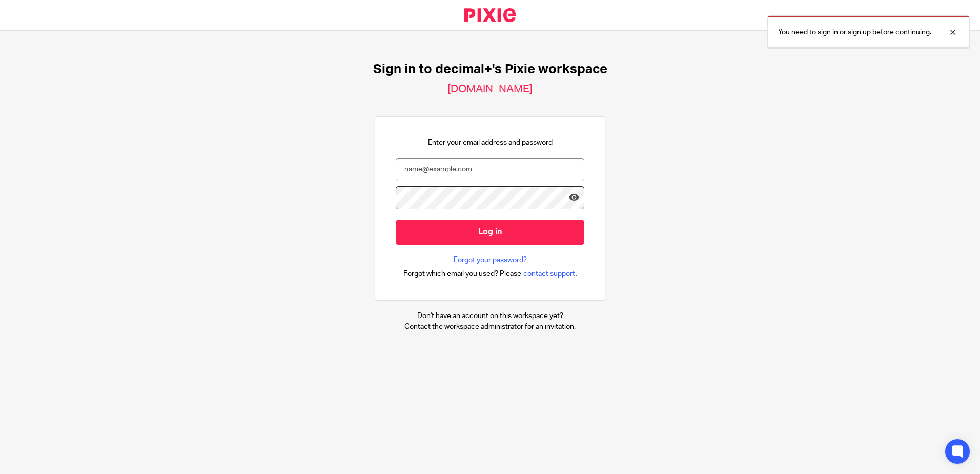 Image resolution: width=980 pixels, height=474 pixels. What do you see at coordinates (490, 169) in the screenshot?
I see `input: name@example.com` at bounding box center [490, 169].